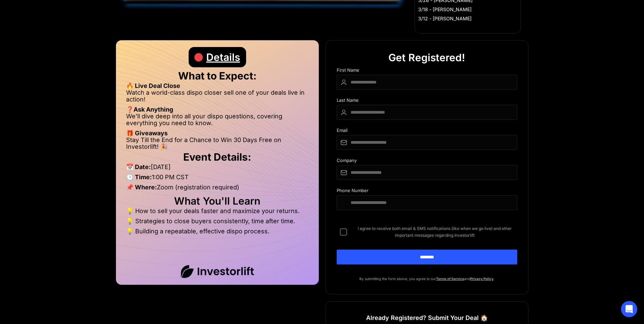 This screenshot has height=324, width=644. Describe the element at coordinates (217, 98) in the screenshot. I see `li: Watch a world-class dispo closer sell one of your deals live in action!` at that location.